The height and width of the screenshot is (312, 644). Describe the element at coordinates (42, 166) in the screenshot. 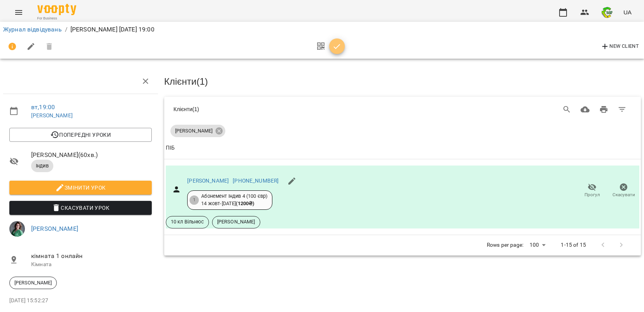

I see `span: Індив` at that location.